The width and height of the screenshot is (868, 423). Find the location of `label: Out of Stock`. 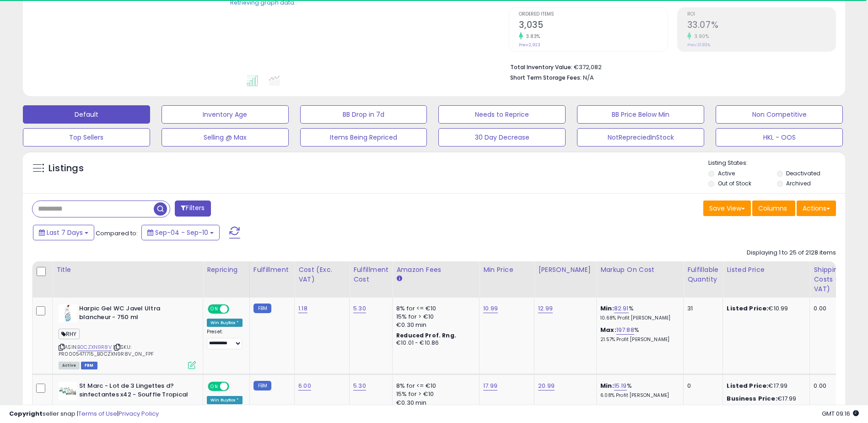

label: Out of Stock is located at coordinates (734, 183).